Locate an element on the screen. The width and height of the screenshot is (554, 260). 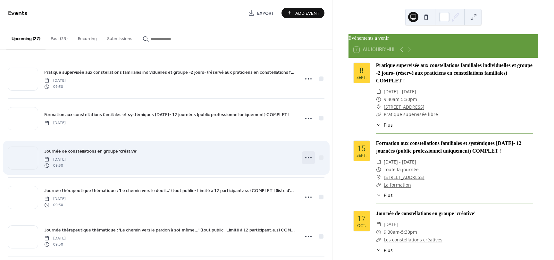
div: oct. is located at coordinates (361, 226).